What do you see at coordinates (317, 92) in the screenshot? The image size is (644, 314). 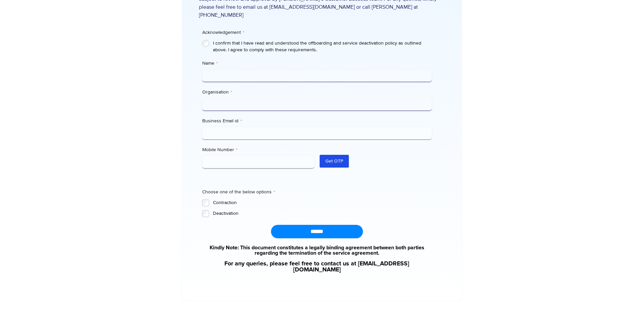 I see `label: Organisation` at bounding box center [317, 92].